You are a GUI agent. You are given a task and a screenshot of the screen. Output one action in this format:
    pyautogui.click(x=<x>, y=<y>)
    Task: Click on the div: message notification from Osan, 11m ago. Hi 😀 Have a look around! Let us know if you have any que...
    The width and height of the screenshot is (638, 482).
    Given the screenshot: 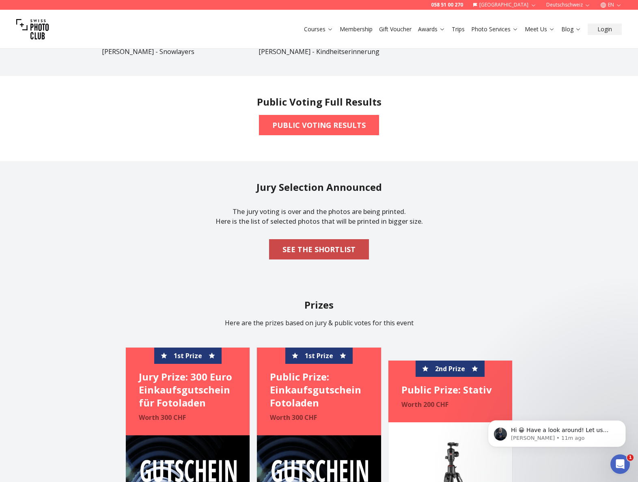 What is the action you would take?
    pyautogui.click(x=81, y=30)
    